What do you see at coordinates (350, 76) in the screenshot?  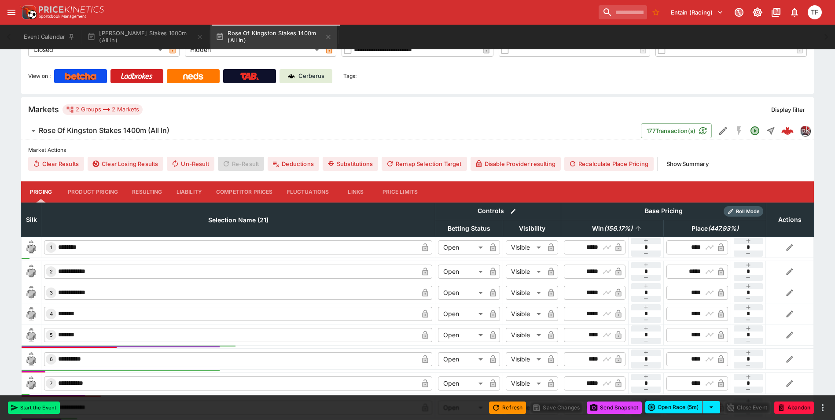 I see `label: Tags:` at bounding box center [350, 76].